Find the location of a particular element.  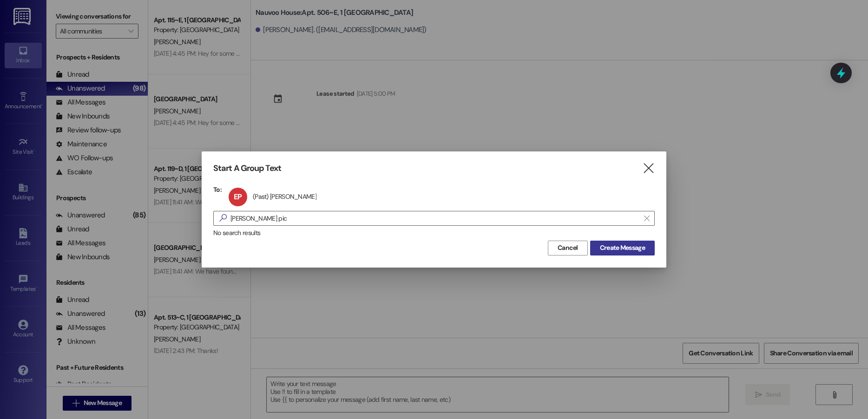

button: Cancel is located at coordinates (568, 248).